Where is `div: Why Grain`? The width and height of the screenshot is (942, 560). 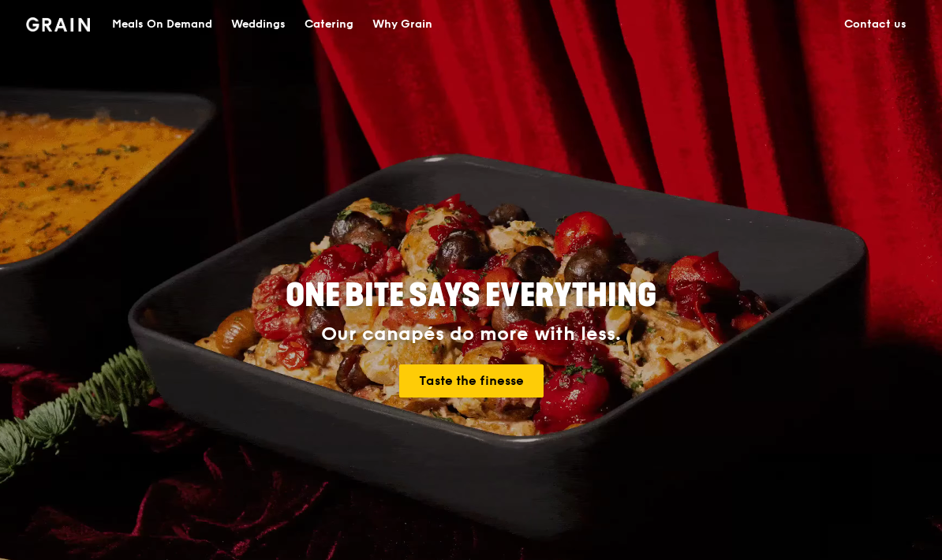 div: Why Grain is located at coordinates (402, 24).